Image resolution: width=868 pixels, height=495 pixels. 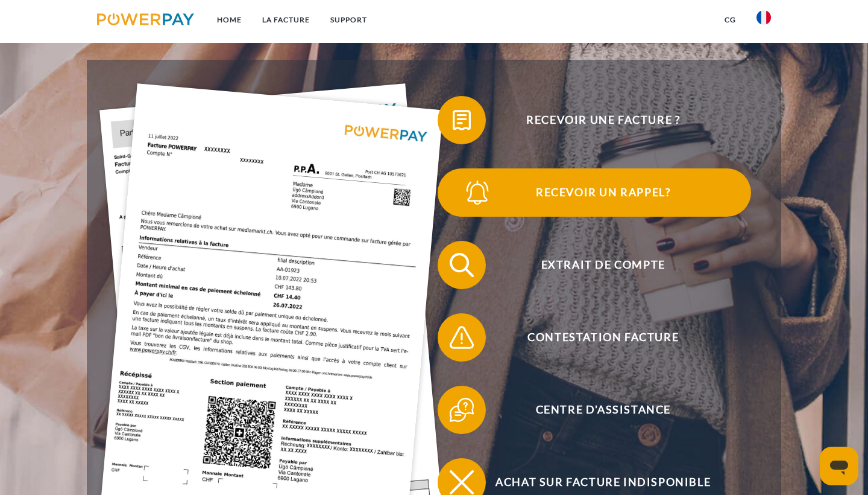 I want to click on a: LA FACTURE, so click(x=285, y=20).